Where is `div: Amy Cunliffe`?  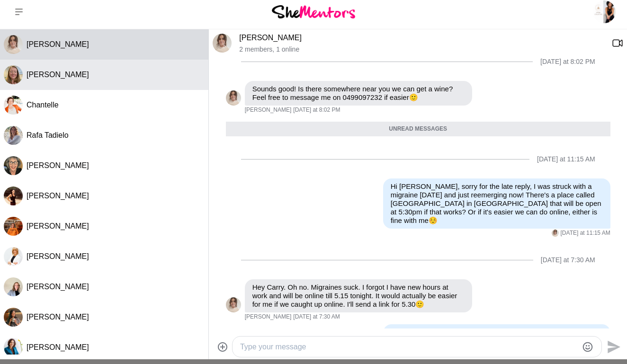
div: Amy Cunliffe is located at coordinates (13, 317).